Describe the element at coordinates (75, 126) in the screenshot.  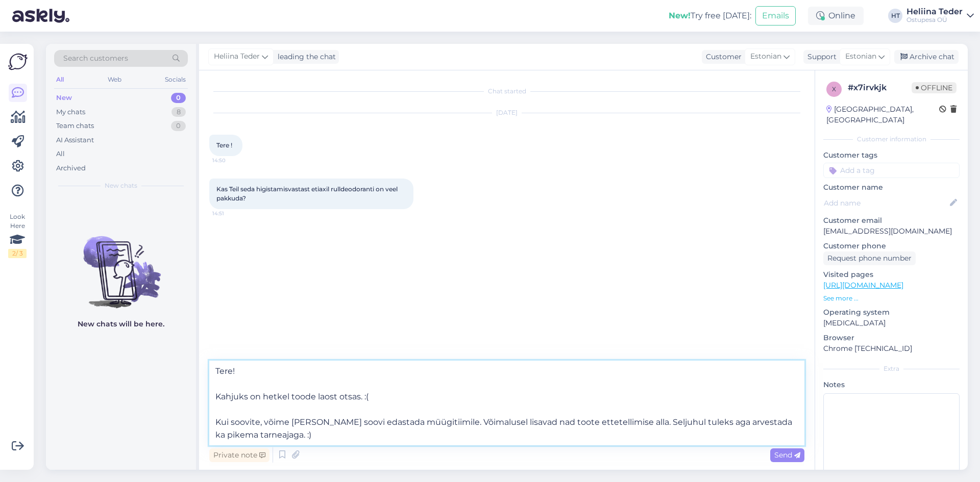
I see `div: Team chats` at that location.